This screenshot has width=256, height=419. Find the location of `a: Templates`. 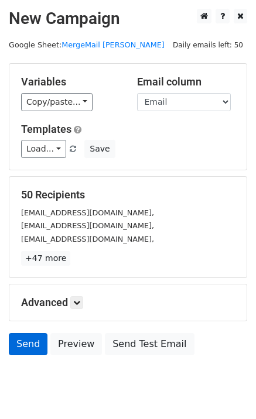

a: Templates is located at coordinates (46, 129).